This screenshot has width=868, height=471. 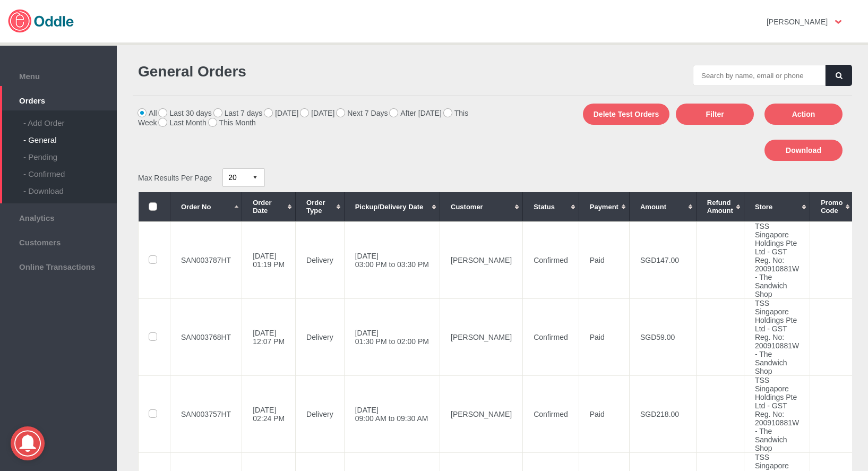 What do you see at coordinates (663, 206) in the screenshot?
I see `th: Amount` at bounding box center [663, 206].